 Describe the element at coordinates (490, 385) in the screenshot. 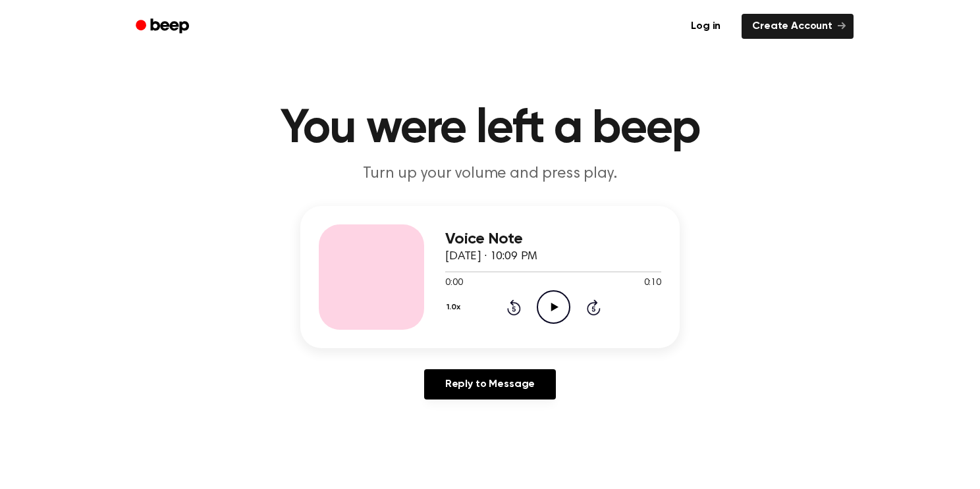

I see `a: Reply to Message` at that location.